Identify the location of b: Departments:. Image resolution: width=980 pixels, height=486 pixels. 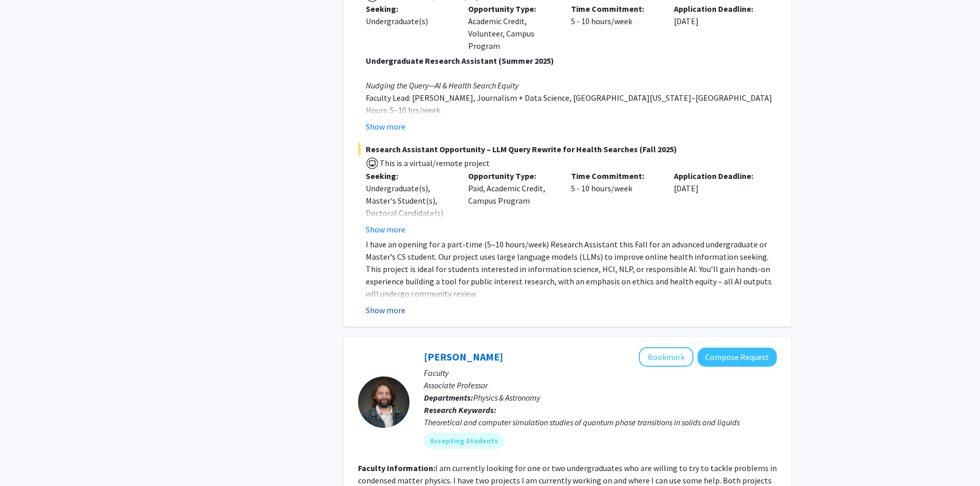
(449, 398).